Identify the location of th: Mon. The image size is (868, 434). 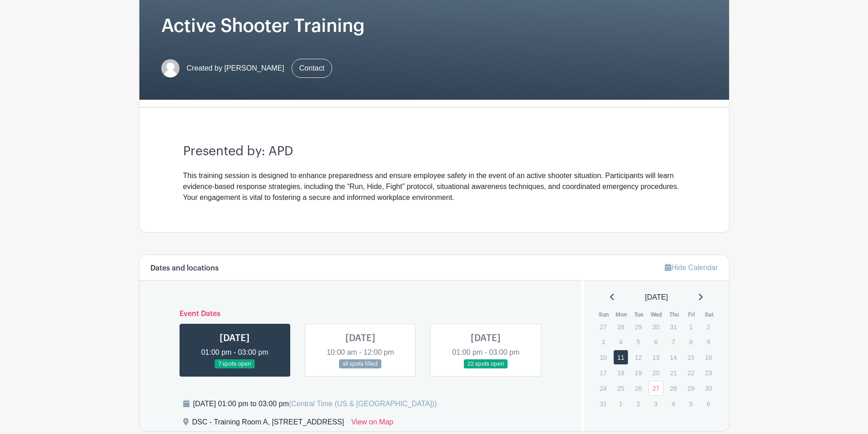
(622, 315).